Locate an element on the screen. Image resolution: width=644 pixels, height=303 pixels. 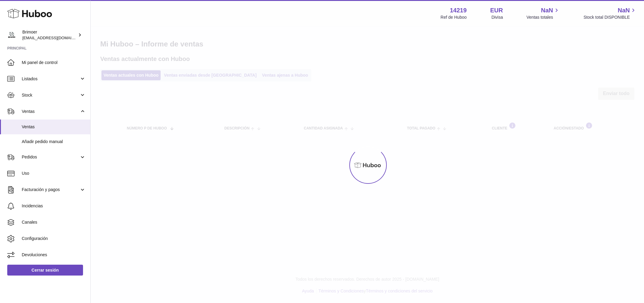
div: Ref de Huboo is located at coordinates (453, 17).